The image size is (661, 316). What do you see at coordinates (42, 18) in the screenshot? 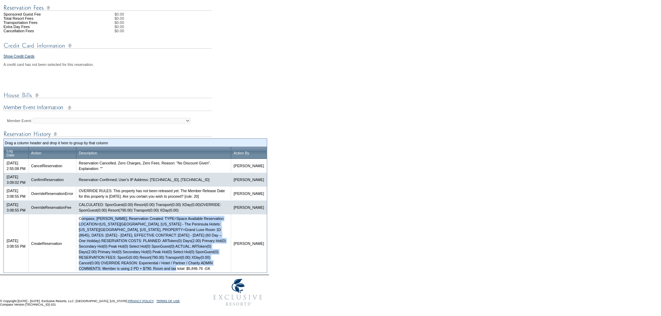
I see `td: Total Resort Fees` at bounding box center [42, 18].